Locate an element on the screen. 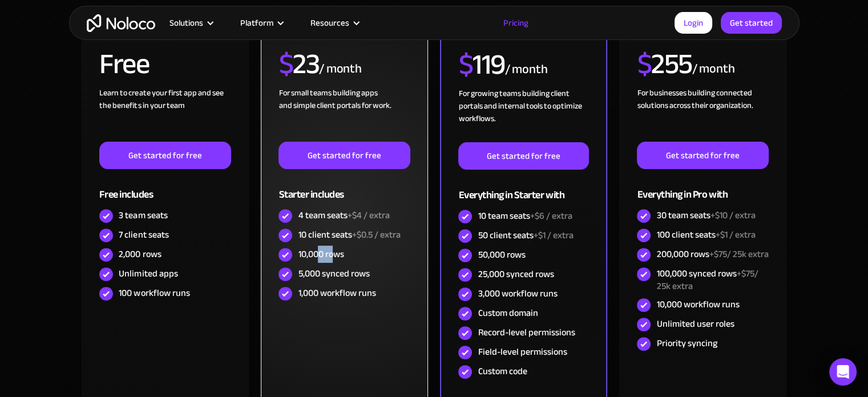 The image size is (868, 397). div: Everything in Starter with is located at coordinates (523, 188).